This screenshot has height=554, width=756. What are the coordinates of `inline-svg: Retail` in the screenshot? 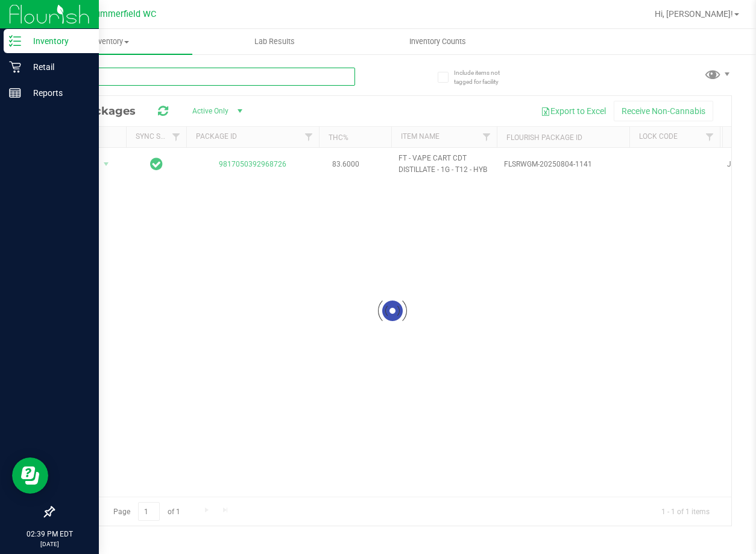 It's located at (15, 67).